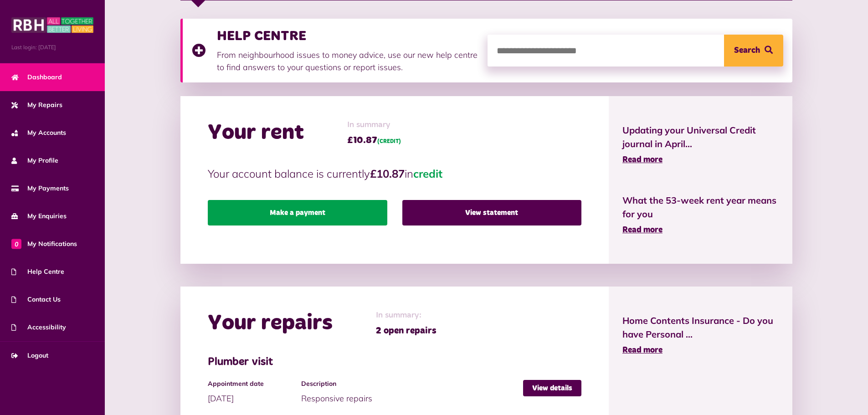  What do you see at coordinates (395, 363) in the screenshot?
I see `h3: Plumber visit` at bounding box center [395, 363].